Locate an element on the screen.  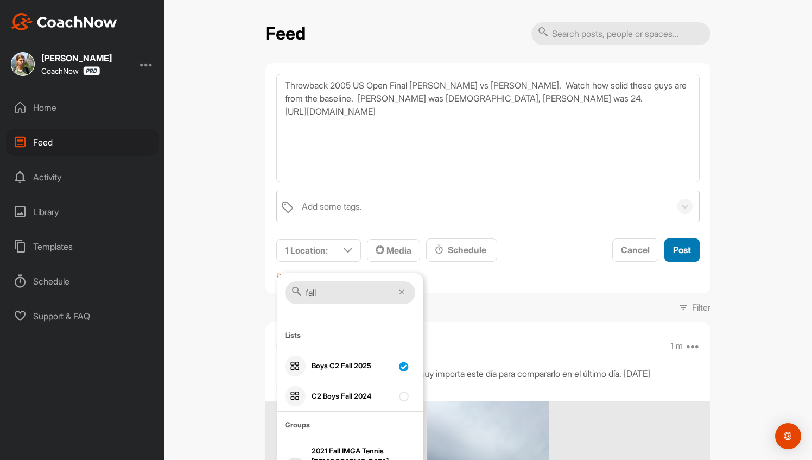
button: Post is located at coordinates (682, 250).